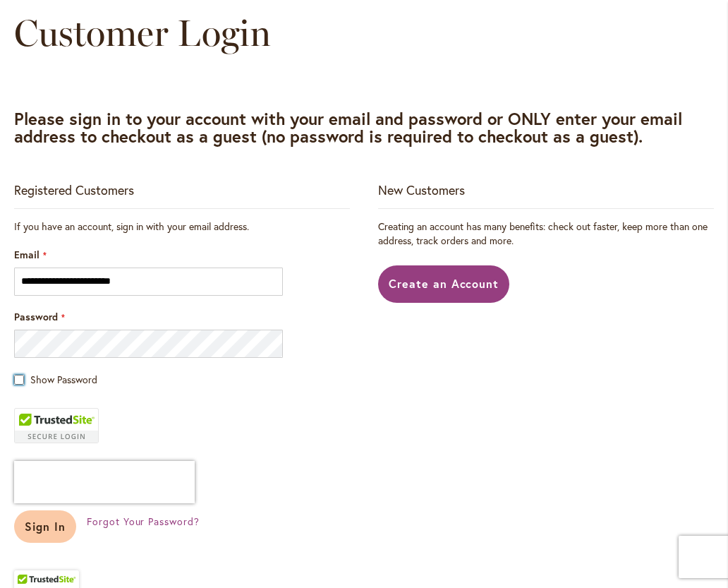  I want to click on div: TrustedSite Certified, so click(56, 425).